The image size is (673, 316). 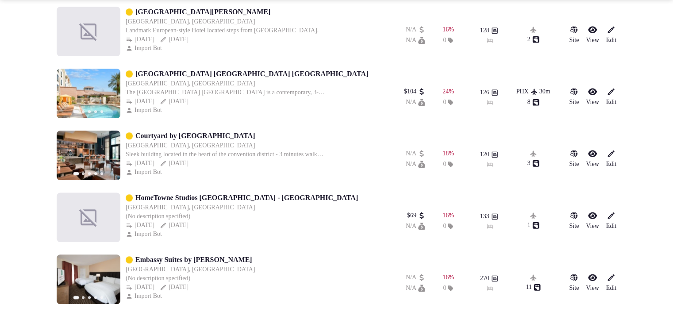 What do you see at coordinates (448, 92) in the screenshot?
I see `button: 24%` at bounding box center [448, 92].